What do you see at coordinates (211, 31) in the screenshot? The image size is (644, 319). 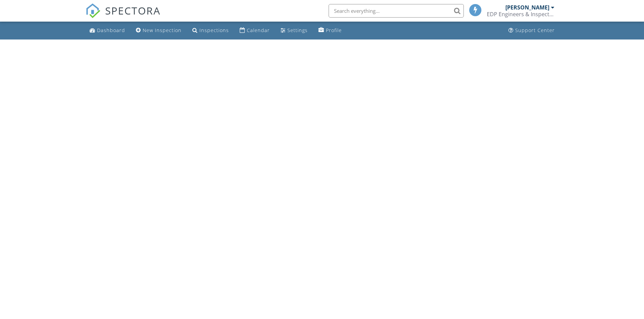 I see `a: Inspections` at bounding box center [211, 31].